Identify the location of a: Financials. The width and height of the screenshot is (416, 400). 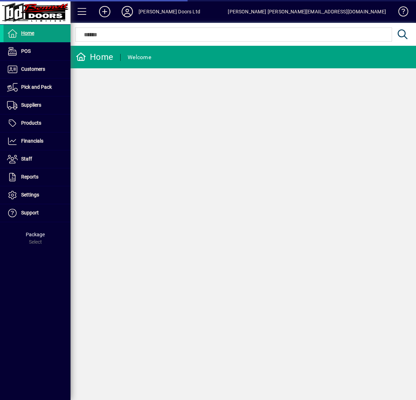
(37, 141).